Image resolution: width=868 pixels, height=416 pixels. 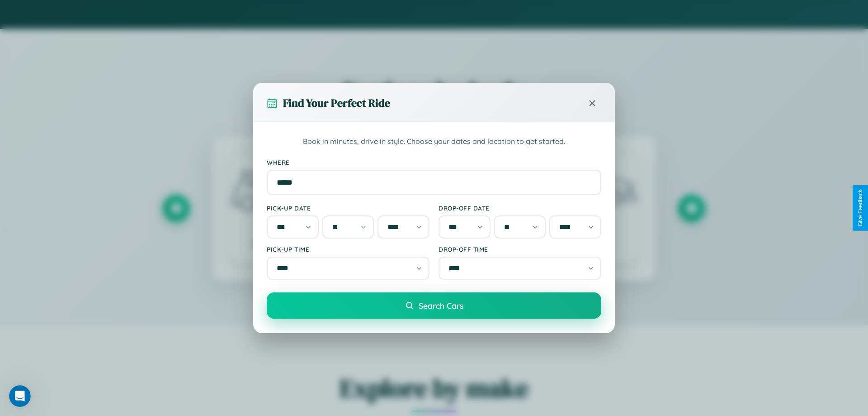 I want to click on label: Pick-up Date, so click(x=348, y=208).